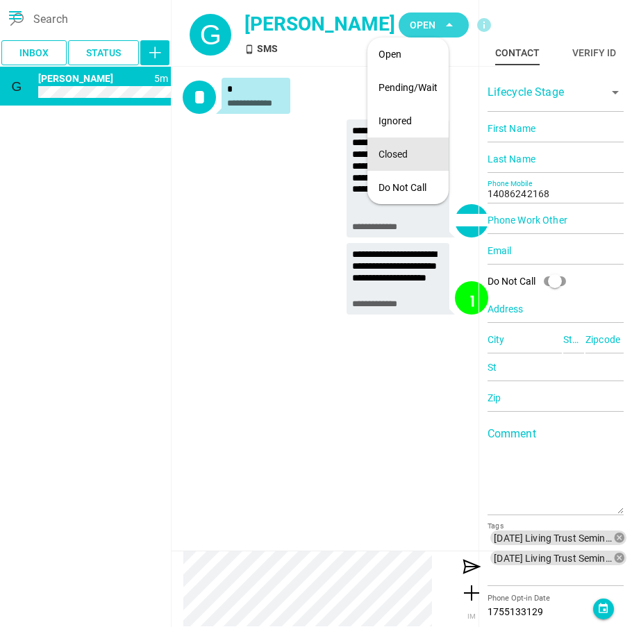 The width and height of the screenshot is (632, 627). I want to click on div: Contact, so click(517, 53).